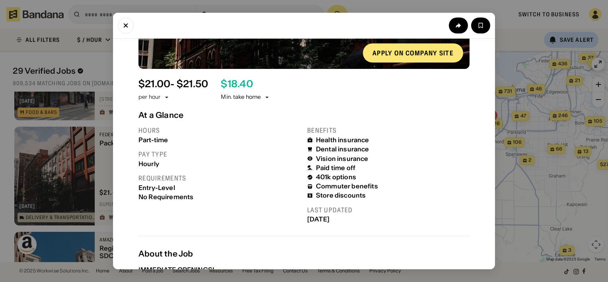  I want to click on div: Health insurance, so click(343, 140).